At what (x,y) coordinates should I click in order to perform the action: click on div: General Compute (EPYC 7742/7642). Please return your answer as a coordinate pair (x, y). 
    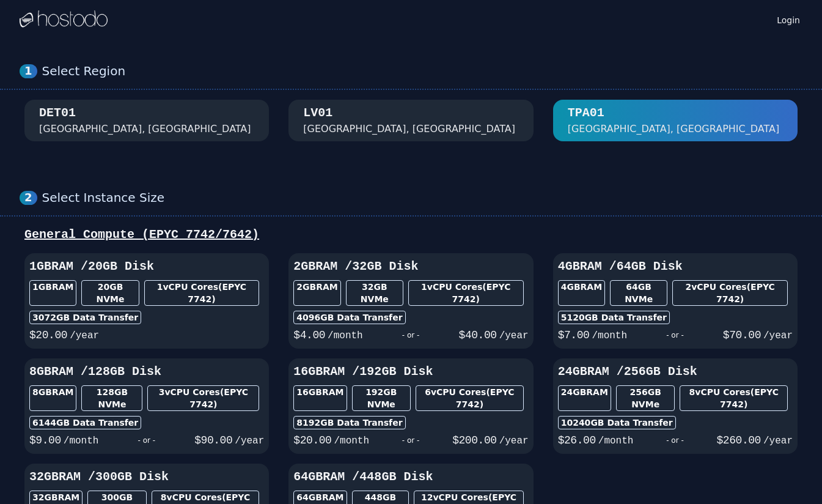
    Looking at the image, I should click on (411, 235).